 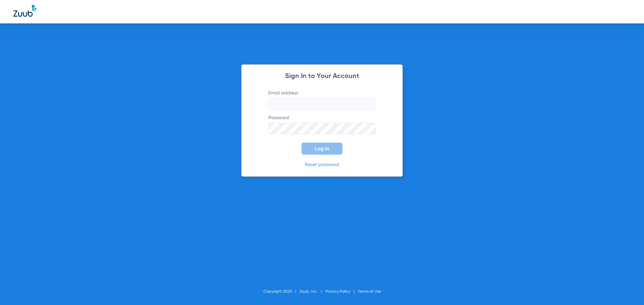 What do you see at coordinates (322, 99) in the screenshot?
I see `label: Email address` at bounding box center [322, 99].